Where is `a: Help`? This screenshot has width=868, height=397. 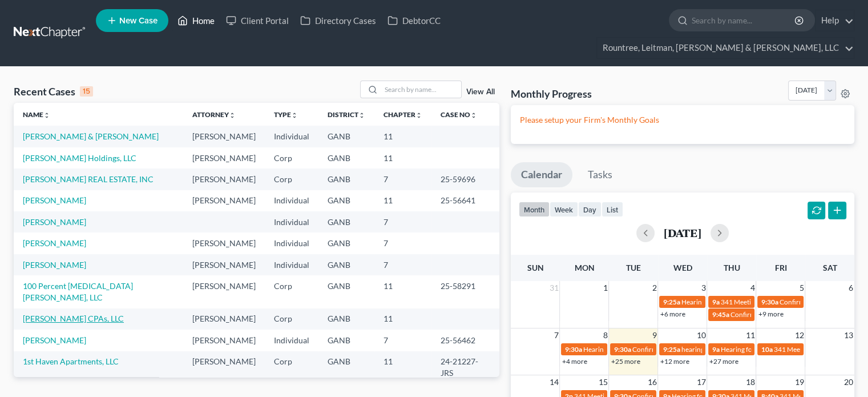
a: Help is located at coordinates (835, 21).